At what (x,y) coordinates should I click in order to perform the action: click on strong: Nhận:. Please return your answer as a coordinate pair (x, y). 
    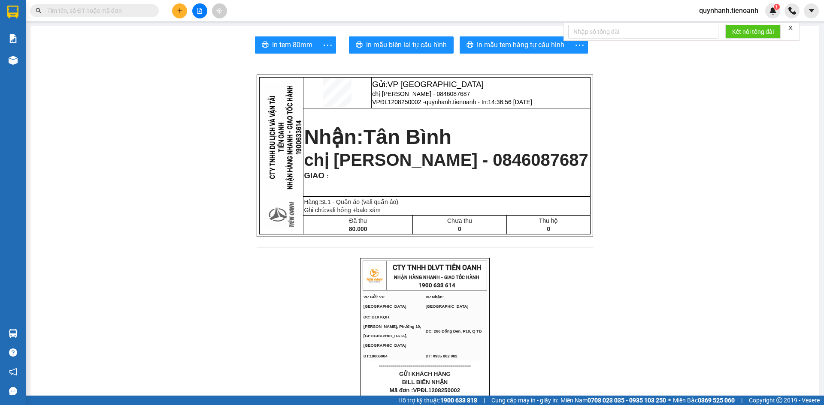
    Looking at the image, I should click on (377, 137).